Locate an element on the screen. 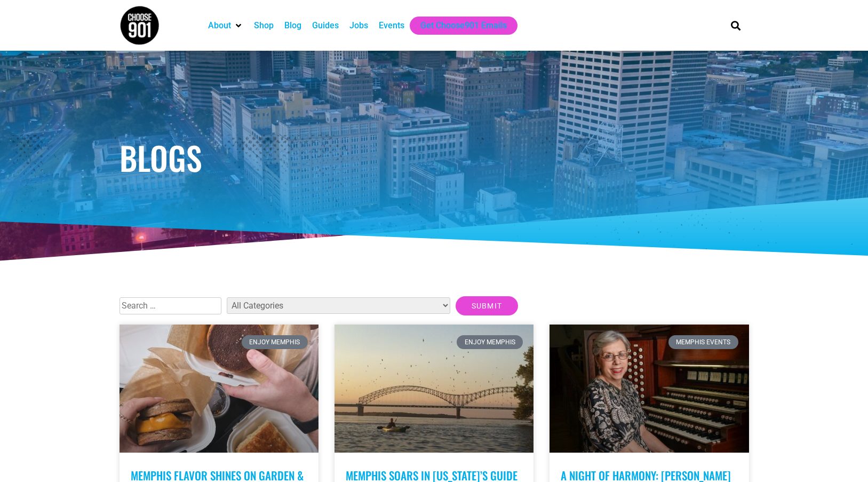  nav: Main nav is located at coordinates (458, 25).